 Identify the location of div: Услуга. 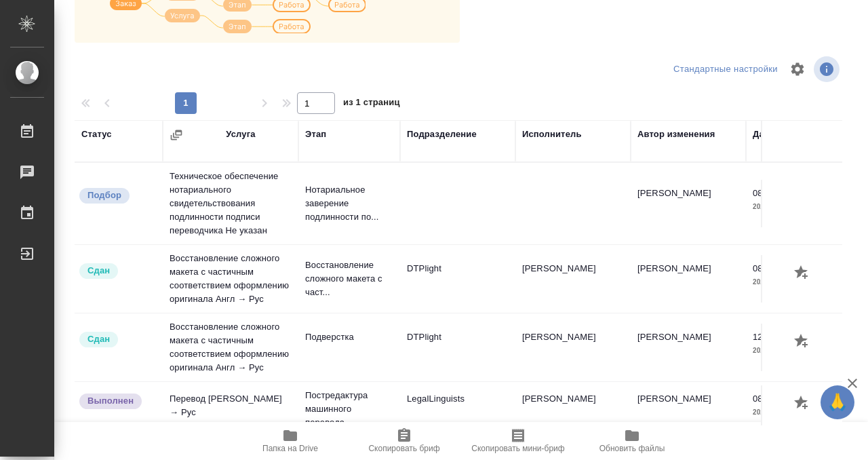
(240, 134).